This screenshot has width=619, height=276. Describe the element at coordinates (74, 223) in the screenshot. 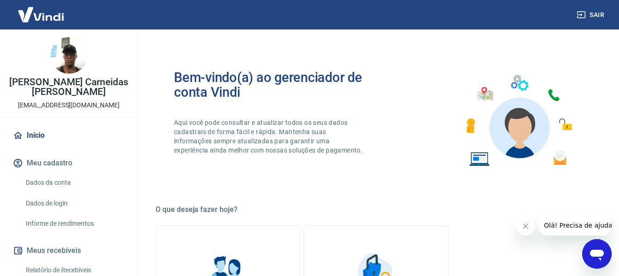

I see `a: Informe de rendimentos` at that location.